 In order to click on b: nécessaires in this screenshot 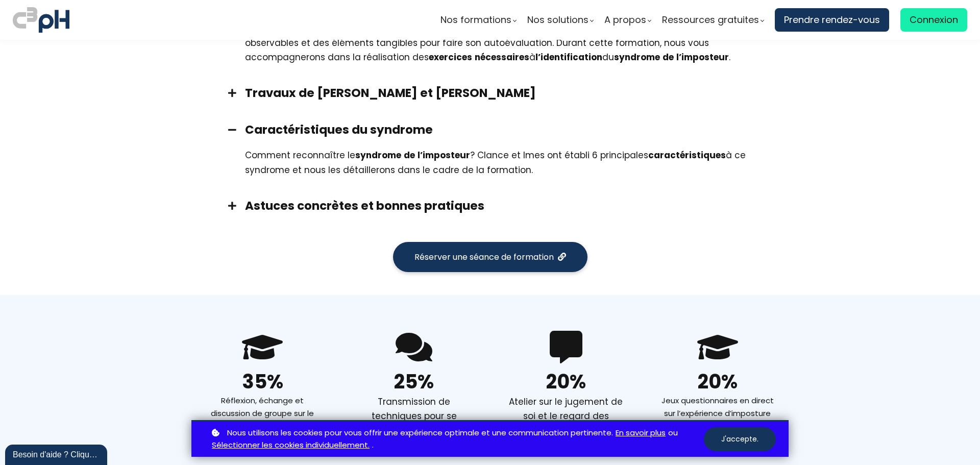, I will do `click(502, 57)`.